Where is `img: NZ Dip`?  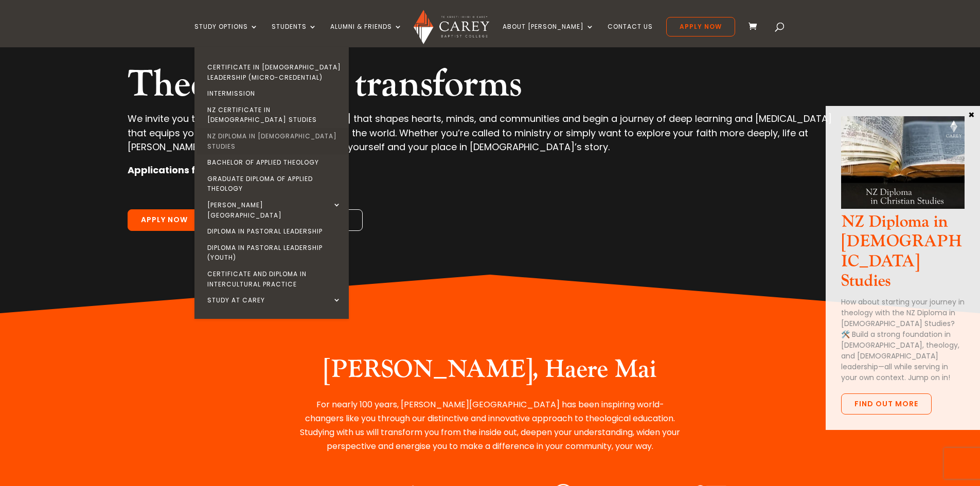
img: NZ Dip is located at coordinates (903, 162).